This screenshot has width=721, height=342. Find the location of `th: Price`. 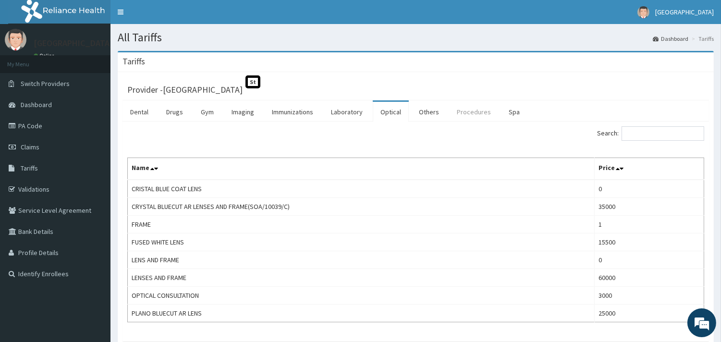

th: Price is located at coordinates (649, 169).